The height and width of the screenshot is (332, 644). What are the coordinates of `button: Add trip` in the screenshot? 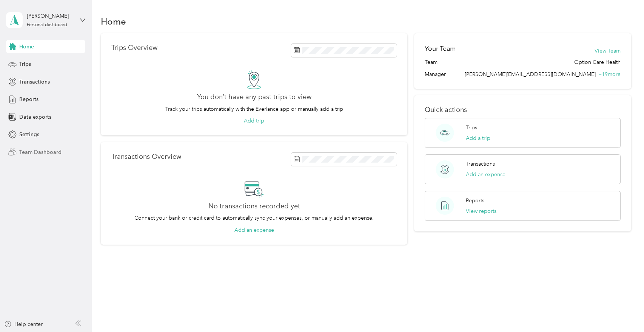 It's located at (254, 121).